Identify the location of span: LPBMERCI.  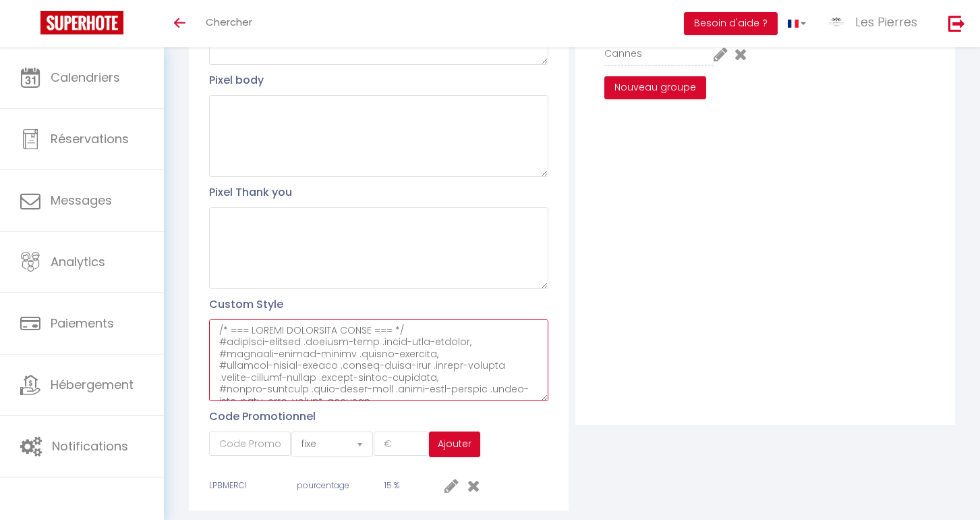
(228, 485).